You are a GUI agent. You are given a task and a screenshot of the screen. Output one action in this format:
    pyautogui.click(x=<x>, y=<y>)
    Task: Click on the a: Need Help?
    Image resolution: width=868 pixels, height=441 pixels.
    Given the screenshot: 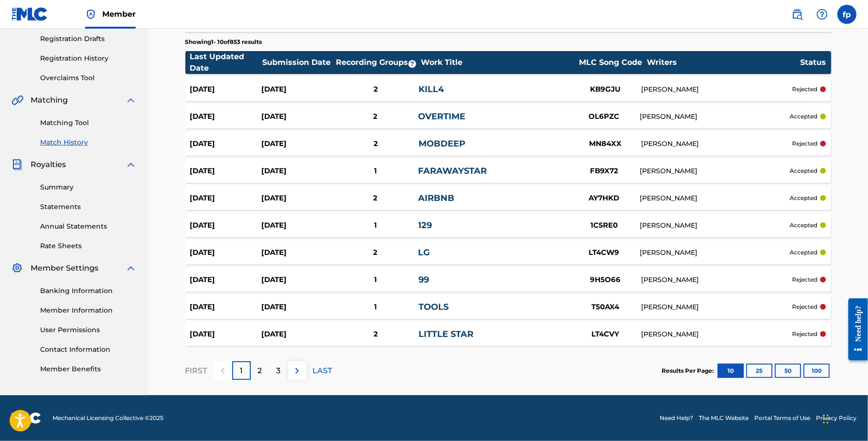 What is the action you would take?
    pyautogui.click(x=676, y=419)
    